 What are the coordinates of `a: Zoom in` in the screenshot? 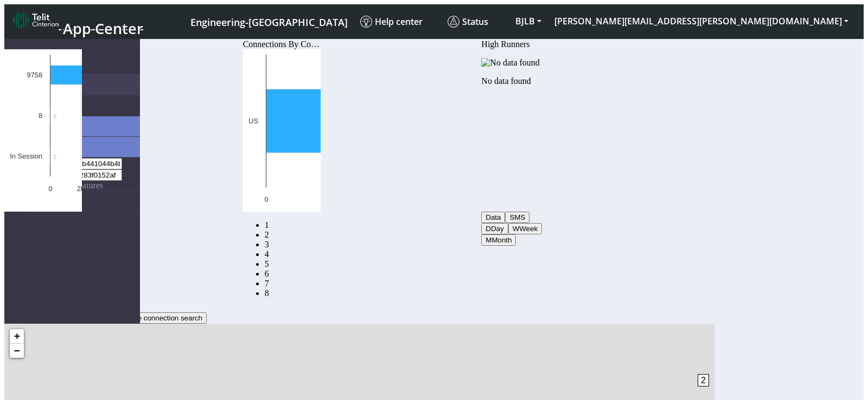 It's located at (17, 336).